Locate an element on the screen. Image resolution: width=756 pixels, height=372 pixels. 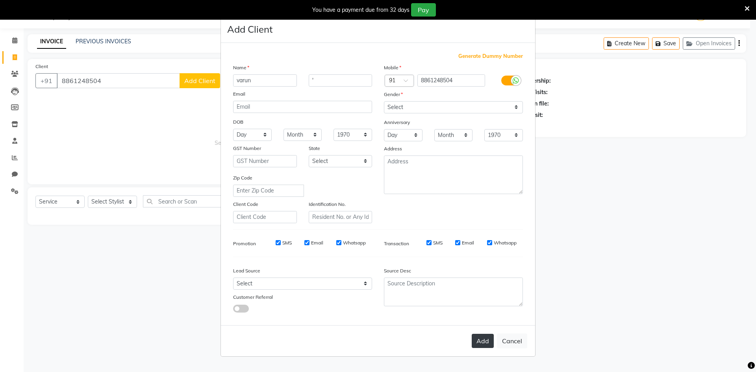
label: Name is located at coordinates (241, 68).